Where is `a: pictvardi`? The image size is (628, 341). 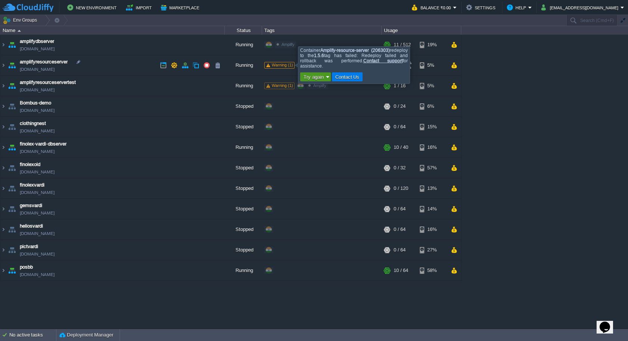
a: pictvardi is located at coordinates (29, 247).